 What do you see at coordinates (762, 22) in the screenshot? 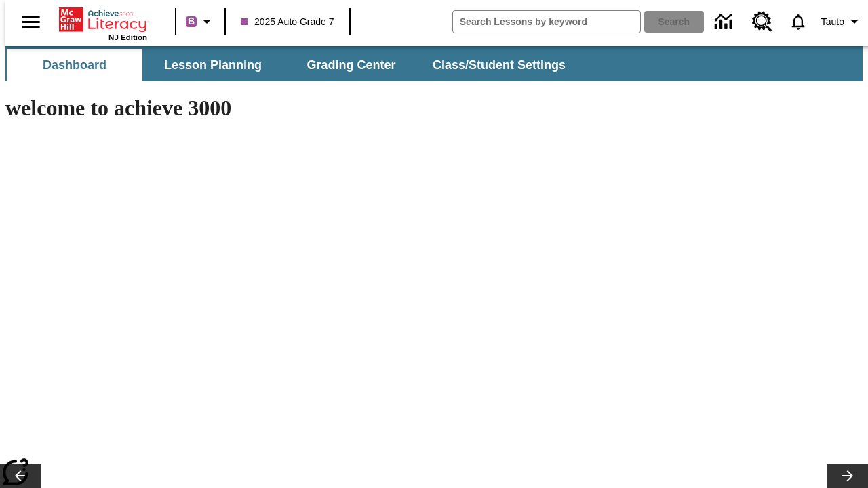
I see `a: Resource Center, Will open in new tab` at bounding box center [762, 22].